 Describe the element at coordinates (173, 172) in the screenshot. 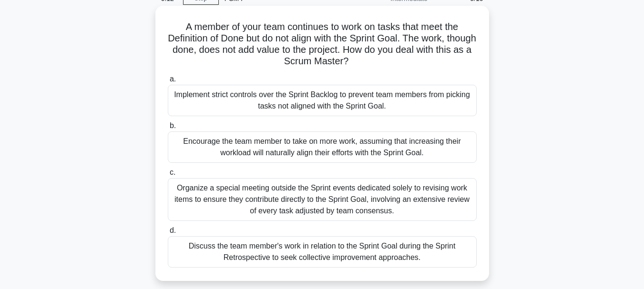

I see `span: c.` at that location.